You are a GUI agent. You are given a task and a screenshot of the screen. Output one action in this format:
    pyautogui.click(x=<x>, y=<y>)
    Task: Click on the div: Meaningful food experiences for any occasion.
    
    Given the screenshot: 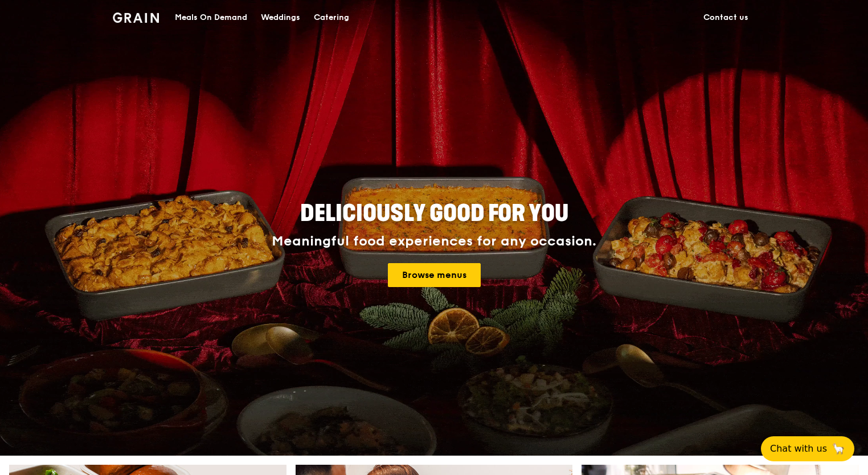 What is the action you would take?
    pyautogui.click(x=434, y=242)
    